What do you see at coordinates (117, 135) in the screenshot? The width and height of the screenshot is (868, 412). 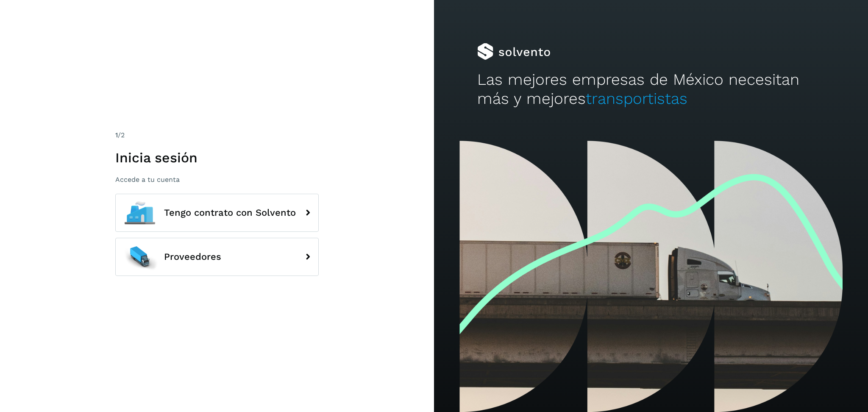 I see `span: 1` at bounding box center [117, 135].